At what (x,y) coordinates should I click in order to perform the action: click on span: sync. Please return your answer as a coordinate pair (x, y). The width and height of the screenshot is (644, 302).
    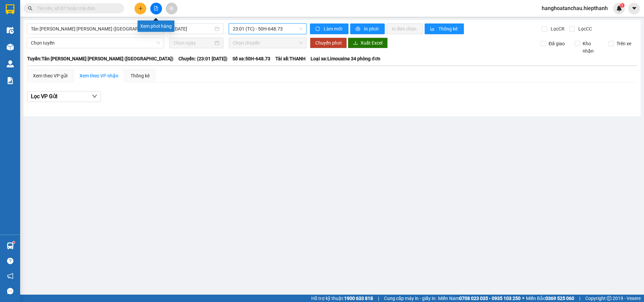
    Looking at the image, I should click on (318, 29).